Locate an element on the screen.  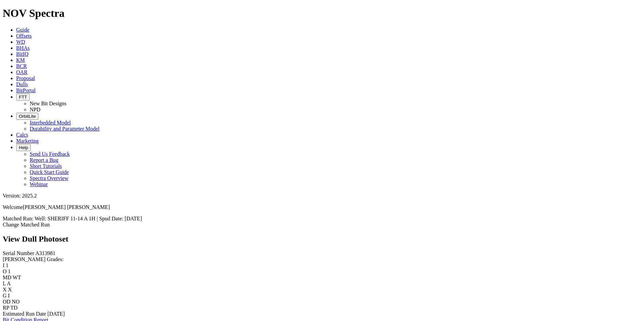
button: FTT is located at coordinates (23, 97).